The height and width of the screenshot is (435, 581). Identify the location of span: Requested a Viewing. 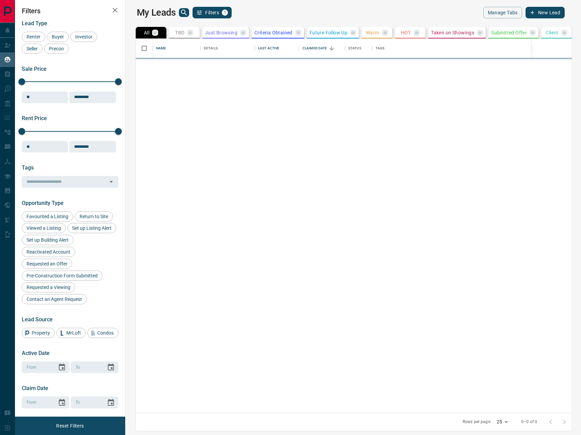
(48, 287).